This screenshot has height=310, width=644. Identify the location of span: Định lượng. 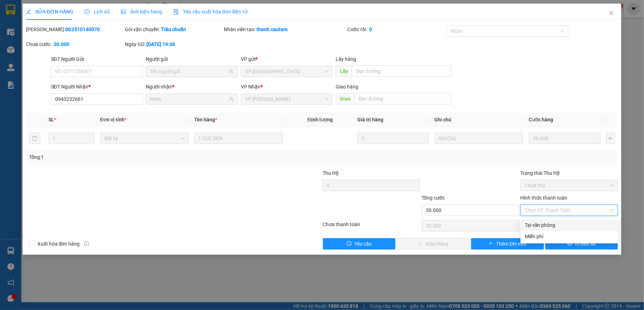
(320, 120).